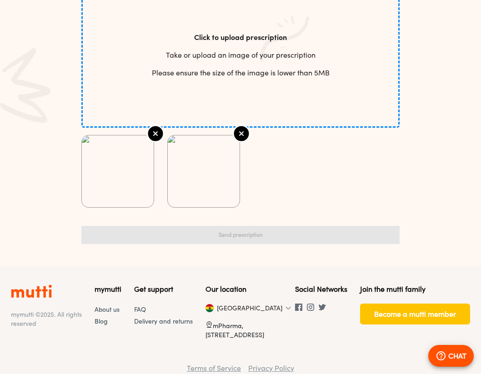 The height and width of the screenshot is (374, 481). I want to click on button: CHAT, so click(451, 356).